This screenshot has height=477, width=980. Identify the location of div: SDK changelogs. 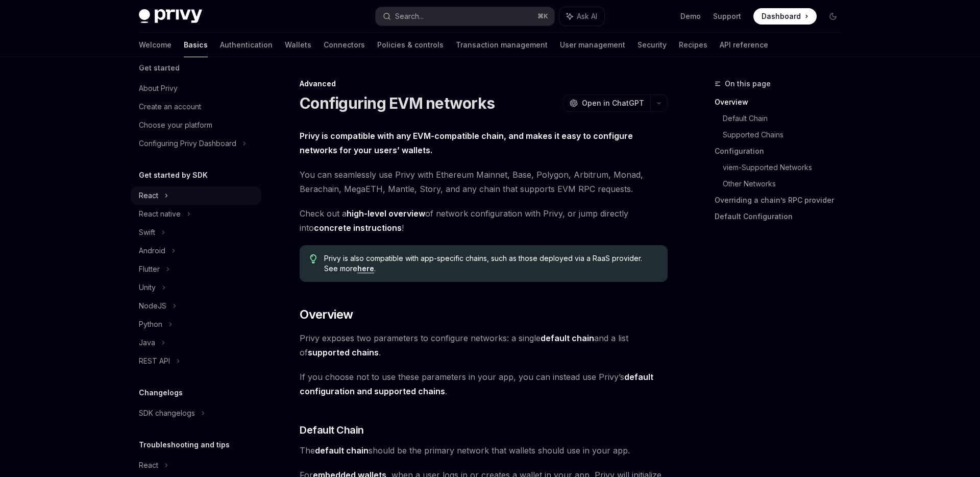
(167, 413).